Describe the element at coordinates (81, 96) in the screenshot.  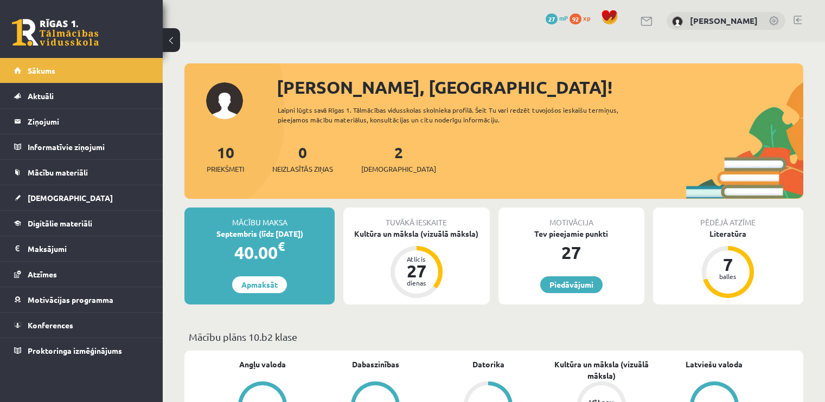
I see `a: Aktuāli` at that location.